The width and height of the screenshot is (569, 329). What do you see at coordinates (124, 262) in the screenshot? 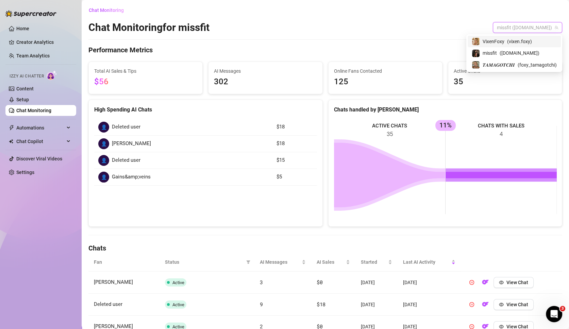
I see `th: Fan` at bounding box center [124, 262].